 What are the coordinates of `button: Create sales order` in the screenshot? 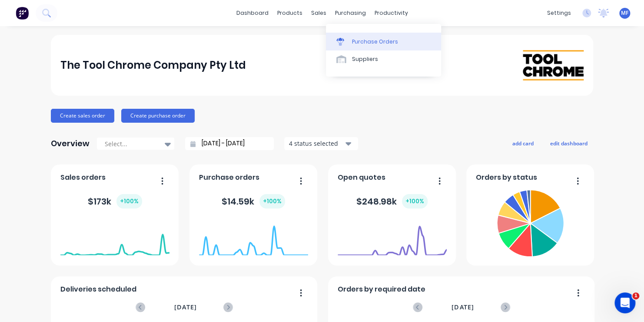 It's located at (82, 116).